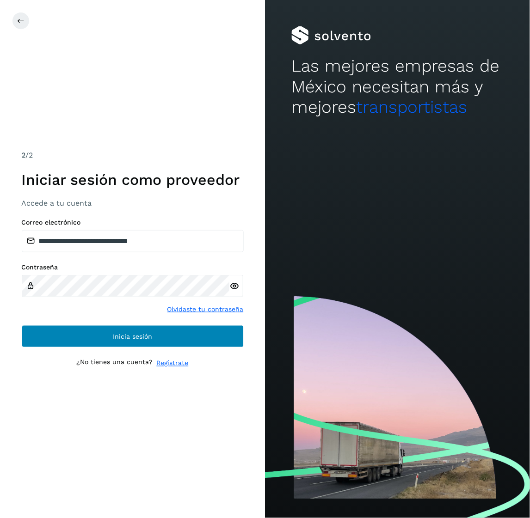 Image resolution: width=530 pixels, height=518 pixels. What do you see at coordinates (24, 155) in the screenshot?
I see `span: 2` at bounding box center [24, 155].